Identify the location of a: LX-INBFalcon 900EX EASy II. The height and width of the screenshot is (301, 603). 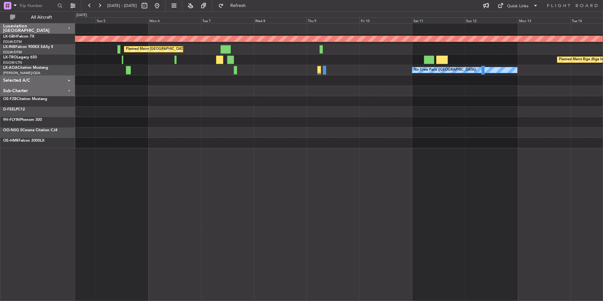
(28, 47).